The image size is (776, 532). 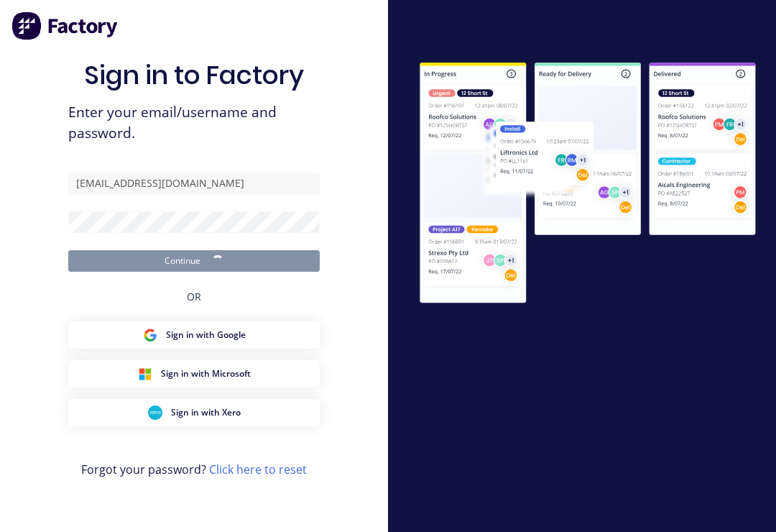 I want to click on span: Sign in with Microsoft, so click(x=205, y=374).